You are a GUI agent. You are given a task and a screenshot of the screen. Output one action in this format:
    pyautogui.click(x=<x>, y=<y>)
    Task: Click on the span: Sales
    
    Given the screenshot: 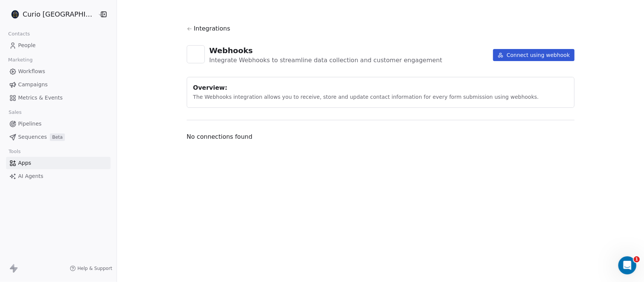 What is the action you would take?
    pyautogui.click(x=15, y=112)
    